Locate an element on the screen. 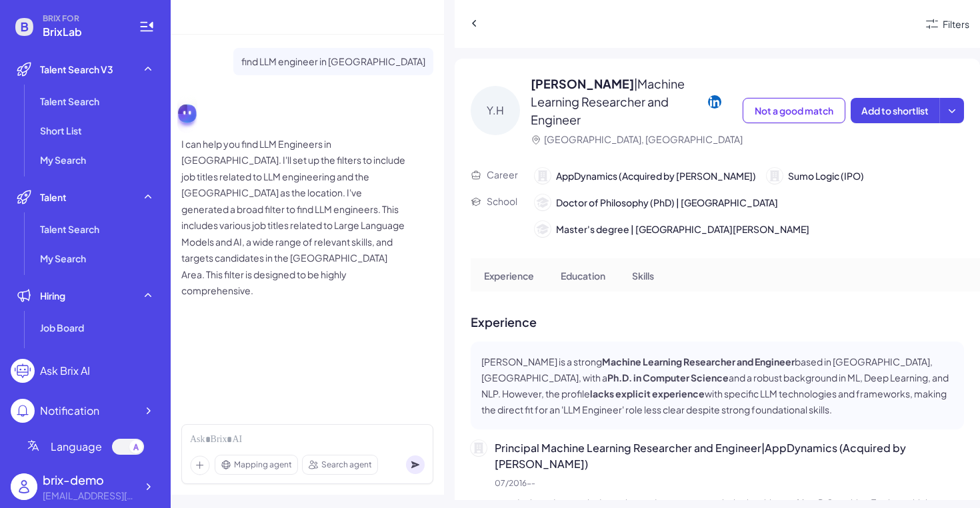  span: Language is located at coordinates (76, 447).